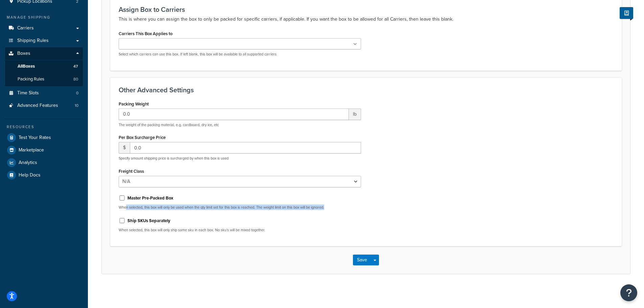 This screenshot has width=644, height=308. I want to click on button: Open Resource Center, so click(629, 293).